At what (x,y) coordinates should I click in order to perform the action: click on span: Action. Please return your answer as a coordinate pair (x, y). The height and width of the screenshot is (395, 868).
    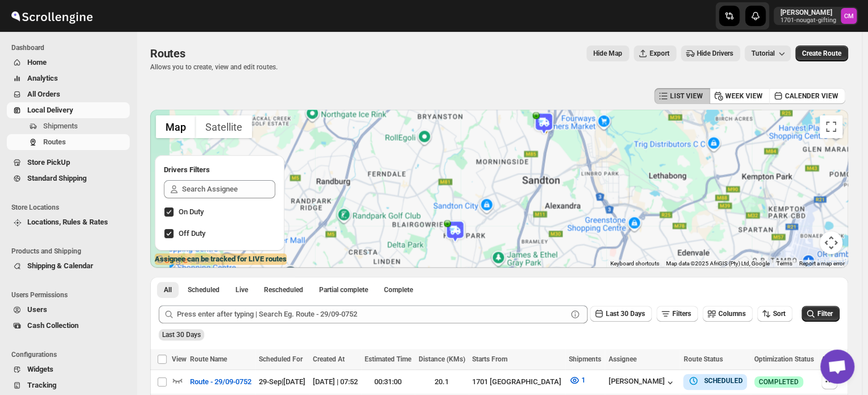
    Looking at the image, I should click on (831, 360).